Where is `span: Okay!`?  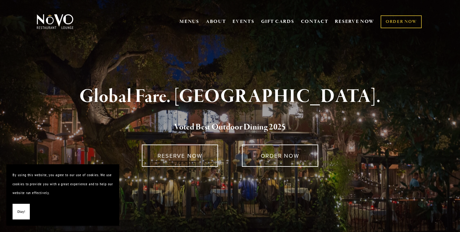
span: Okay! is located at coordinates (21, 212).